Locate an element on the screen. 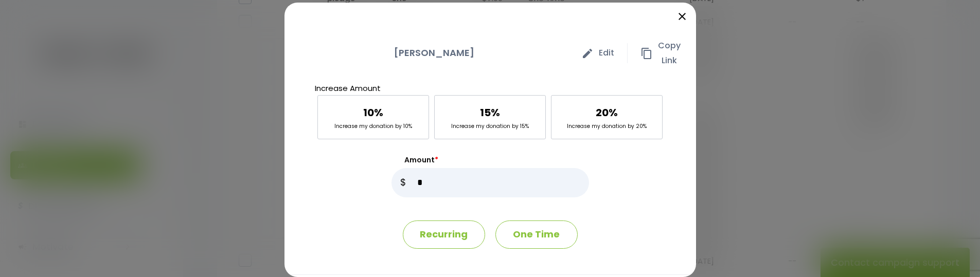 This screenshot has height=277, width=980. p: Recurring is located at coordinates (444, 235).